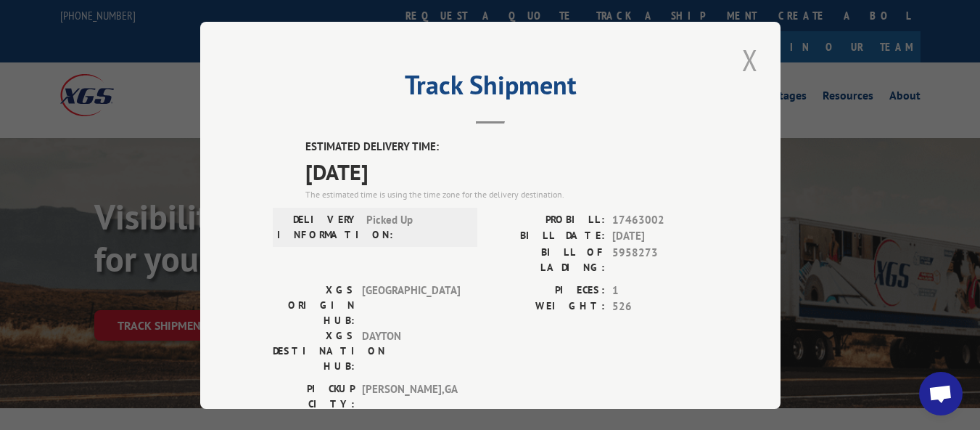 The image size is (980, 430). What do you see at coordinates (660, 307) in the screenshot?
I see `span: 526` at bounding box center [660, 307].